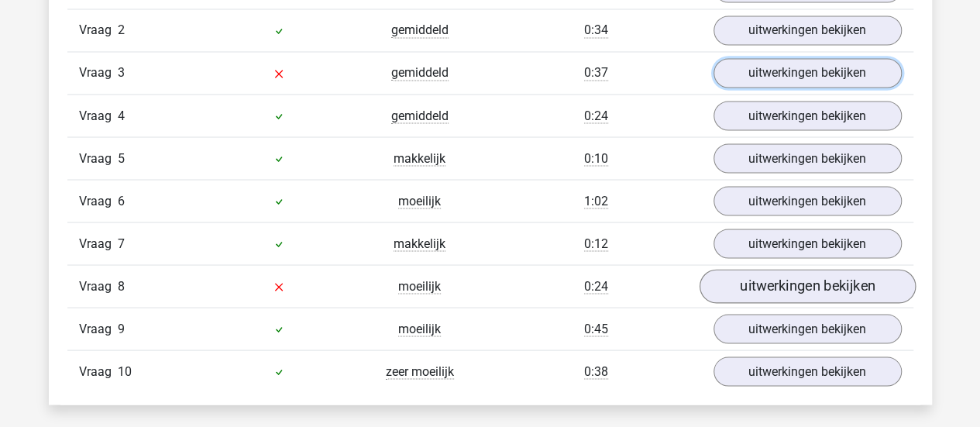 The width and height of the screenshot is (980, 427). What do you see at coordinates (121, 157) in the screenshot?
I see `span: 5` at bounding box center [121, 157].